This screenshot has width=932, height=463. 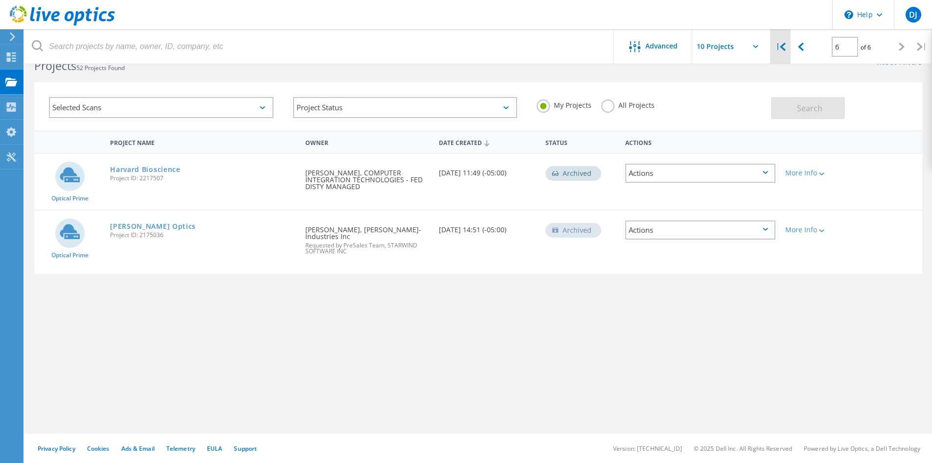 What do you see at coordinates (913, 15) in the screenshot?
I see `span: DJ` at bounding box center [913, 15].